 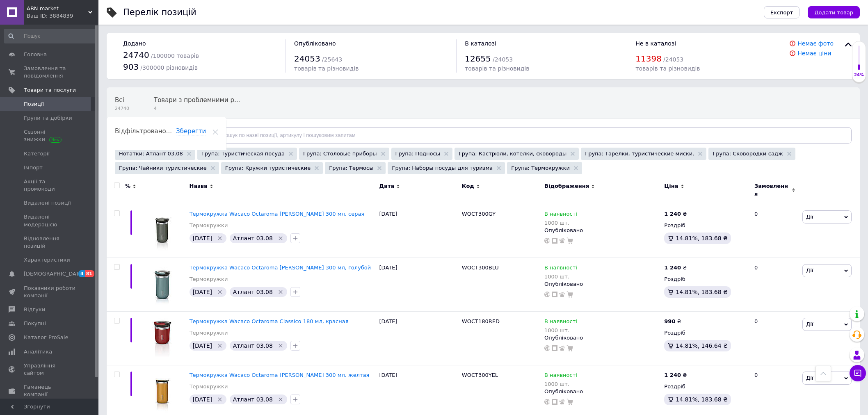 I want to click on div: Товари з проблемними різновидами, so click(x=201, y=103).